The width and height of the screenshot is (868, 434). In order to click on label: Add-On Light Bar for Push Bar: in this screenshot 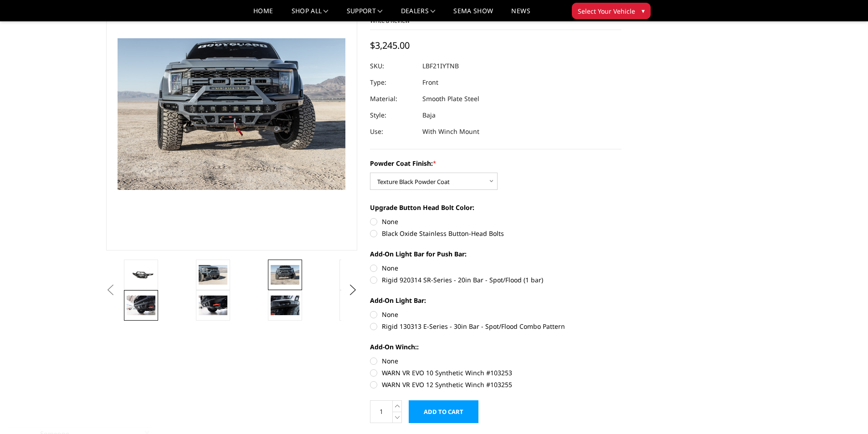, I will do `click(496, 254)`.